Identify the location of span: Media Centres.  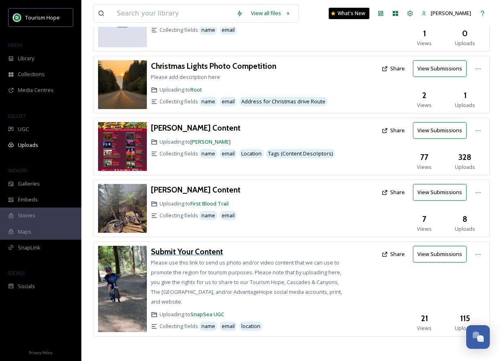
(36, 90).